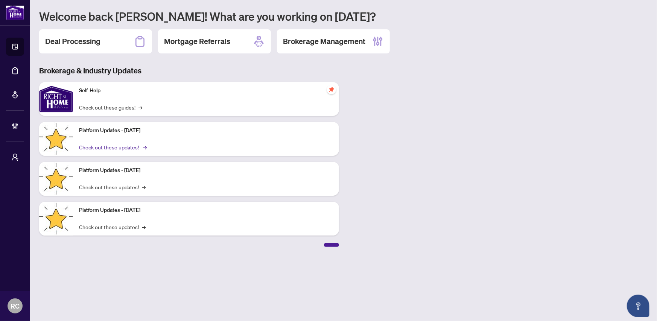 The image size is (657, 321). Describe the element at coordinates (15, 306) in the screenshot. I see `span: RC` at that location.